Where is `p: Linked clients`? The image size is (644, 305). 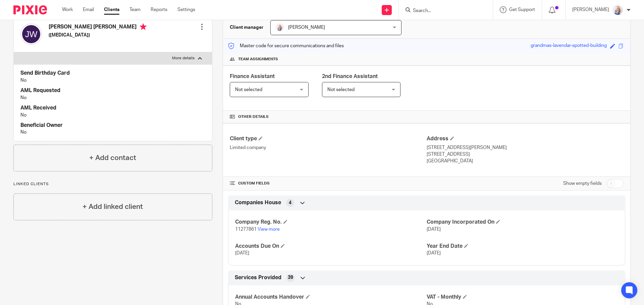
p: Linked clients is located at coordinates (112, 185).